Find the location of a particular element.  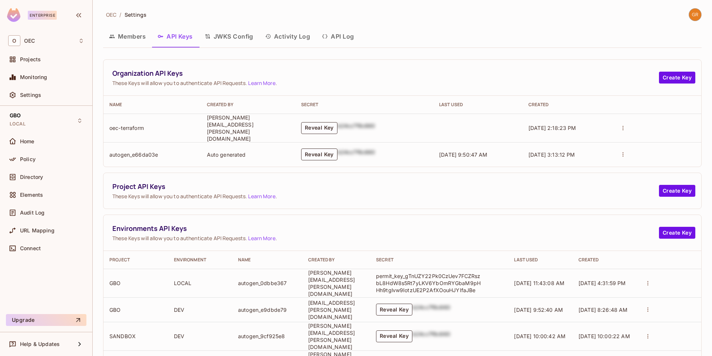

div: Enterprise is located at coordinates (42, 15).